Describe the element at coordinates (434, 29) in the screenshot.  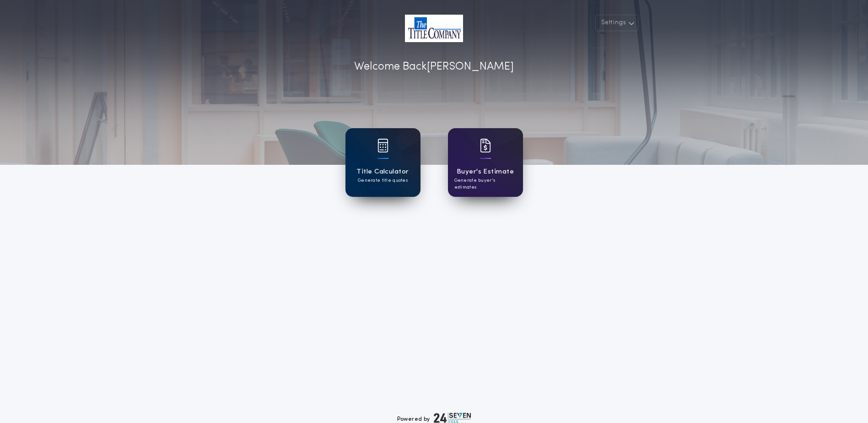
I see `img: account-logo` at that location.